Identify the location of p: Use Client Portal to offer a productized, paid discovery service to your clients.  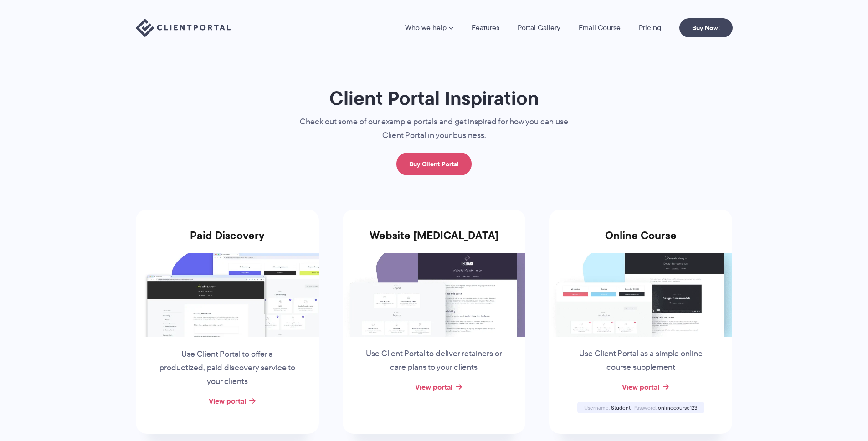
(227, 369).